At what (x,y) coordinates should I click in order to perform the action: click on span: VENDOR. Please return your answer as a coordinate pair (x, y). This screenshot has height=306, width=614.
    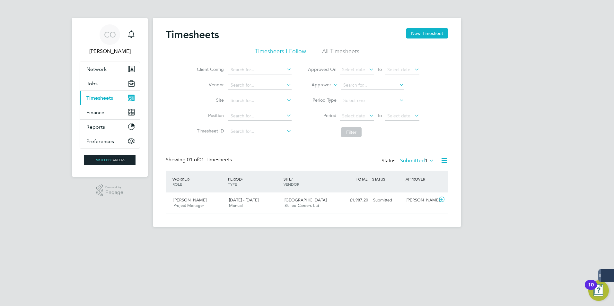
    Looking at the image, I should click on (291, 184).